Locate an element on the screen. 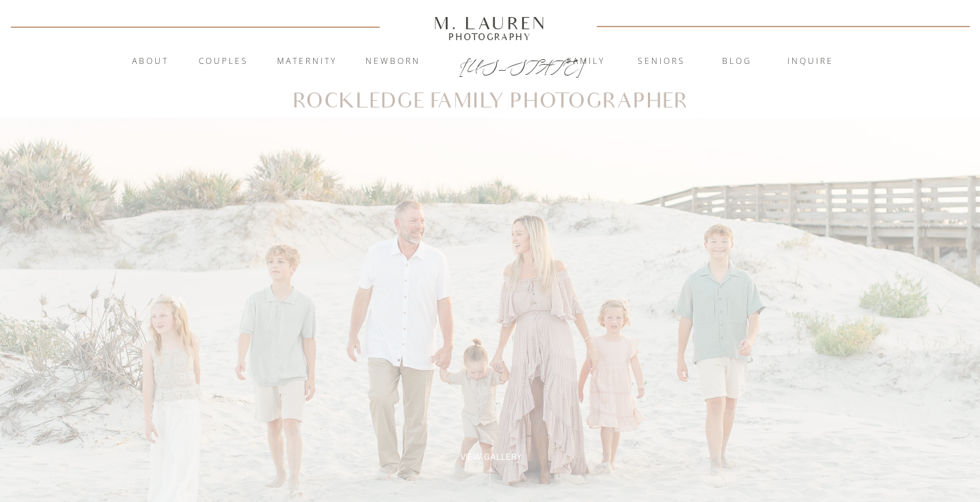 The height and width of the screenshot is (502, 980). h1: Rockledge Family Photographer is located at coordinates (490, 101).